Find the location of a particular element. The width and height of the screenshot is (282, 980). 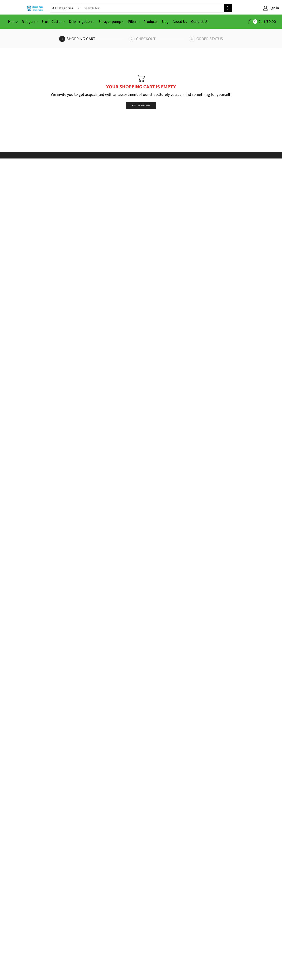

input: Search for... is located at coordinates (153, 8).